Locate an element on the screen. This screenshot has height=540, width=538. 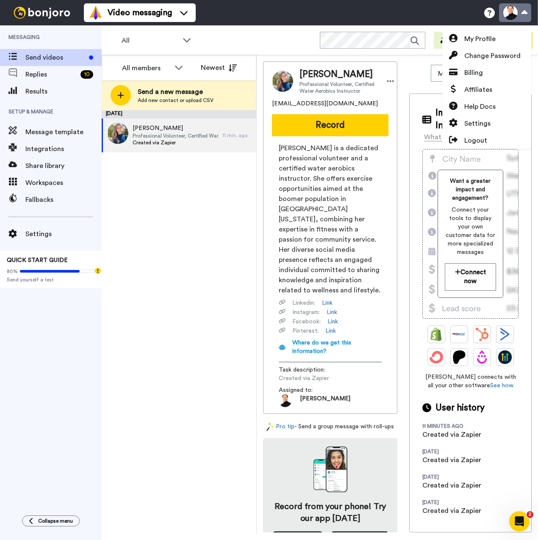
span: 2 is located at coordinates (530, 515).